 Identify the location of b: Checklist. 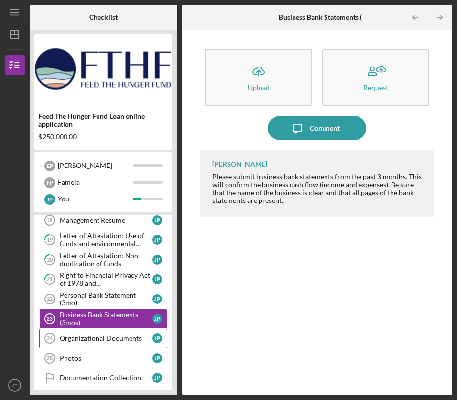
(103, 17).